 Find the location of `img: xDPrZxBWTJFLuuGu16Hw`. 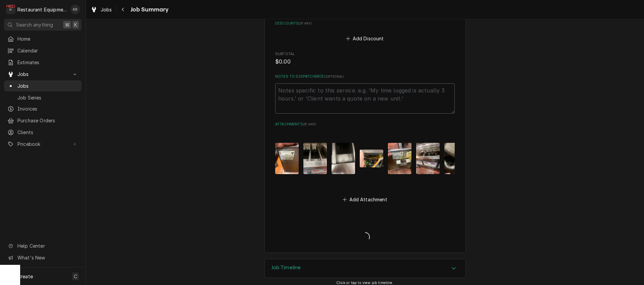

img: xDPrZxBWTJFLuuGu16Hw is located at coordinates (287, 158).